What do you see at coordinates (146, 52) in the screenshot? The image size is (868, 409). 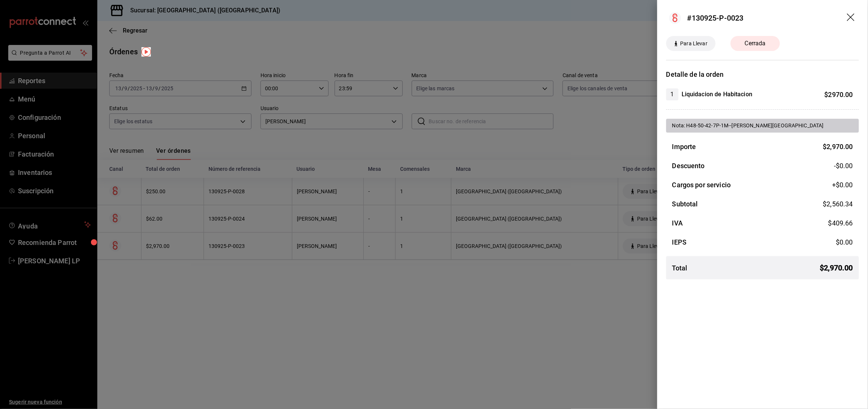 I see `img: Tooltip marker` at bounding box center [146, 52].